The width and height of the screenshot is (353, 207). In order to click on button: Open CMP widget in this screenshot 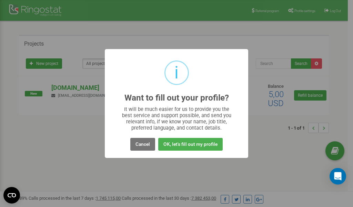, I will do `click(12, 195)`.